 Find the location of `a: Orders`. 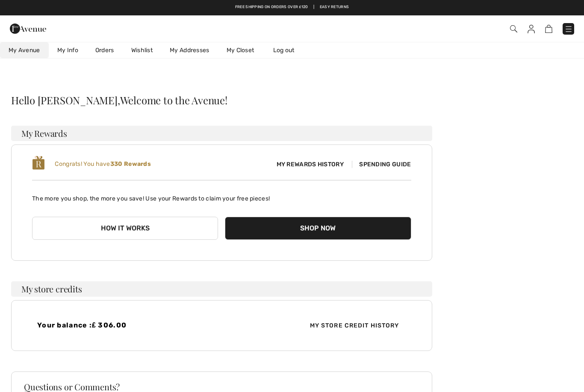

a: Orders is located at coordinates (105, 50).